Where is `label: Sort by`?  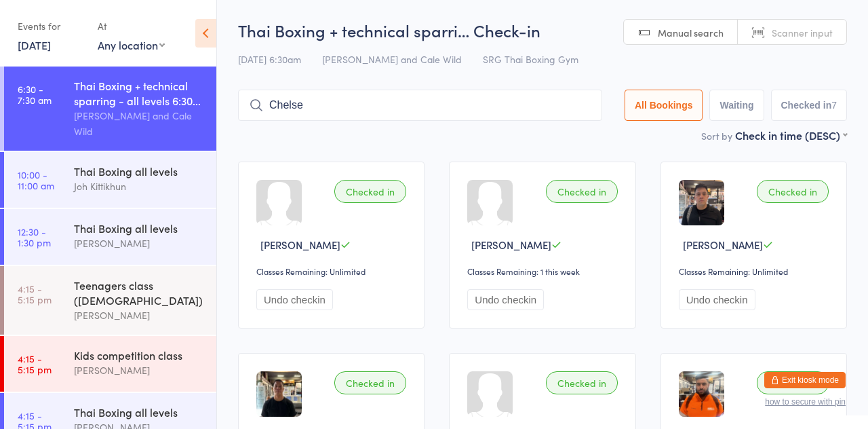
label: Sort by is located at coordinates (717, 136).